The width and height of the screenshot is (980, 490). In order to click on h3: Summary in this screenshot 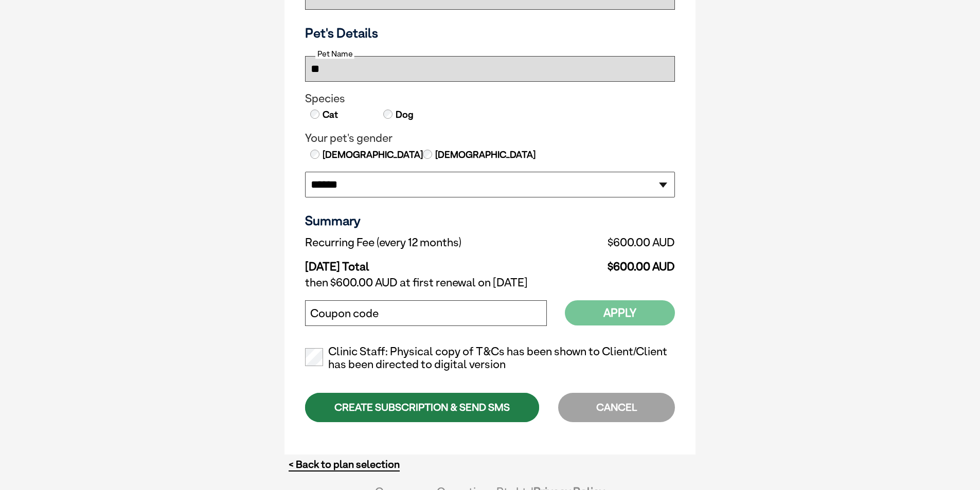, I will do `click(490, 220)`.